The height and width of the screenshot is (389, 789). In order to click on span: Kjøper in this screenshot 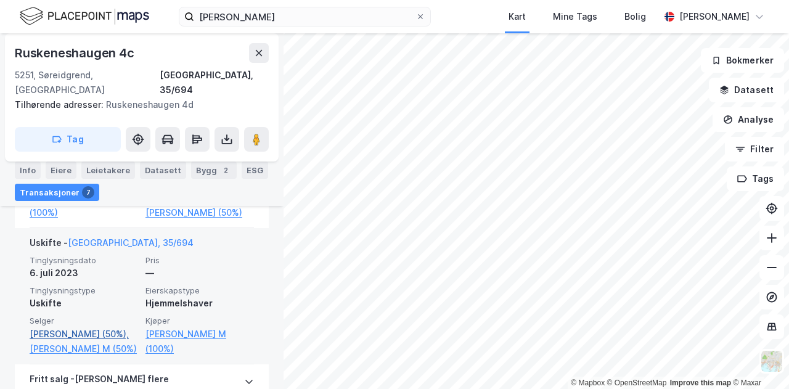, I will do `click(200, 321)`.